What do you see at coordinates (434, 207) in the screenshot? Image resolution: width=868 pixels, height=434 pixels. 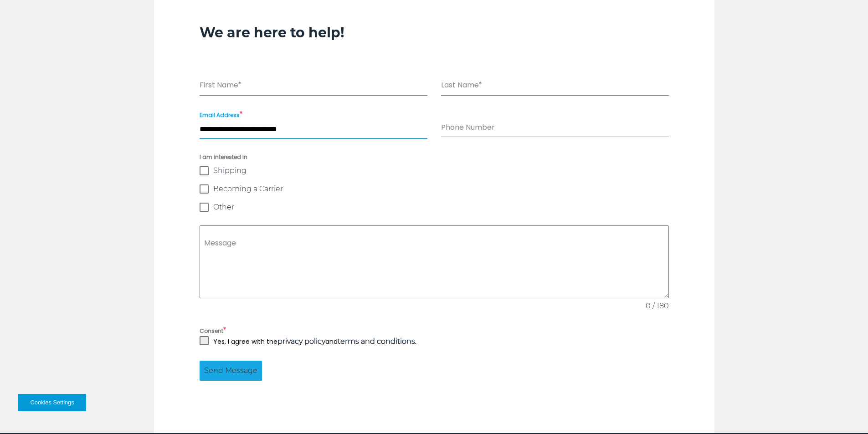 I see `label: Other` at bounding box center [434, 207].